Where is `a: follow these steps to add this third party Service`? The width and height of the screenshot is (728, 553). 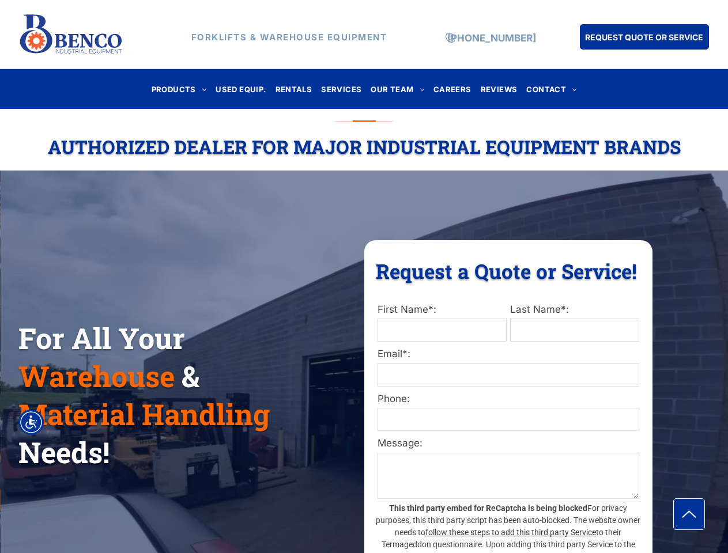
a: follow these steps to add this third party Service is located at coordinates (510, 532).